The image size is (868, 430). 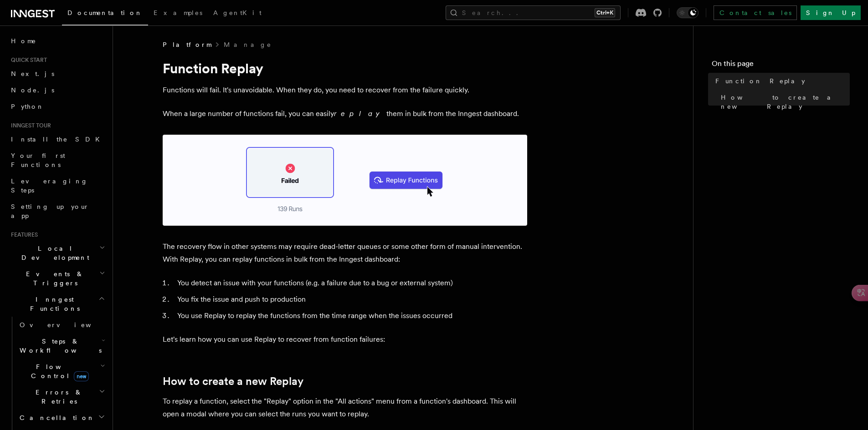 I want to click on a: Overview, so click(x=61, y=325).